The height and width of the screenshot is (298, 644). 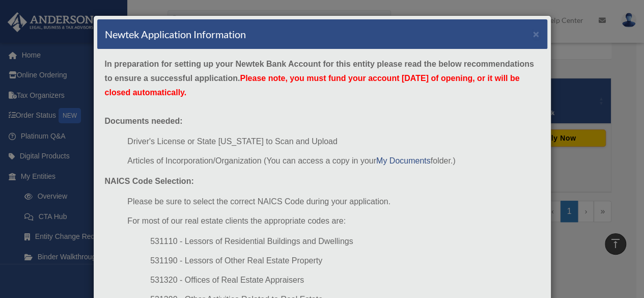 What do you see at coordinates (143, 121) in the screenshot?
I see `strong: Documents needed:` at bounding box center [143, 121].